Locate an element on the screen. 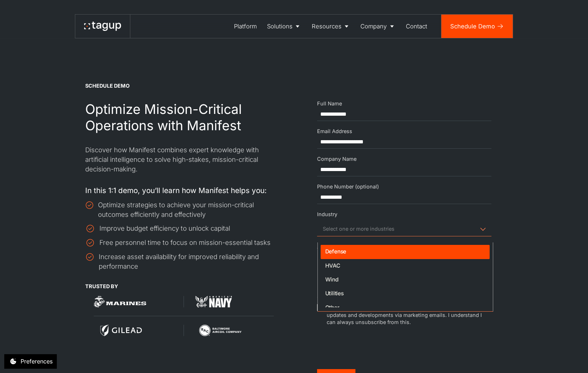 This screenshot has height=373, width=588. div: Contact is located at coordinates (416, 26).